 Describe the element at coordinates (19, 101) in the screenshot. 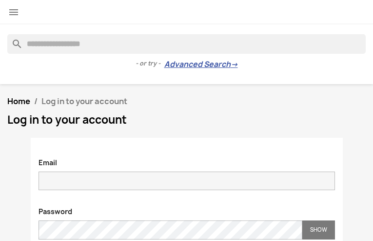

I see `span: Home` at that location.